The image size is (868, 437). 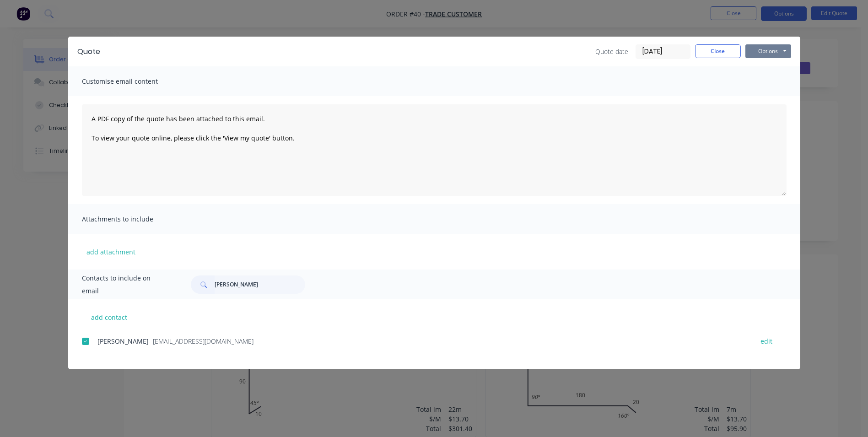 What do you see at coordinates (110, 317) in the screenshot?
I see `button: add contact` at bounding box center [110, 317].